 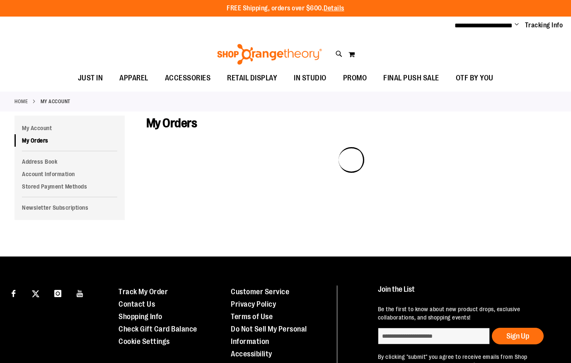 I want to click on a: APPAREL, so click(x=134, y=78).